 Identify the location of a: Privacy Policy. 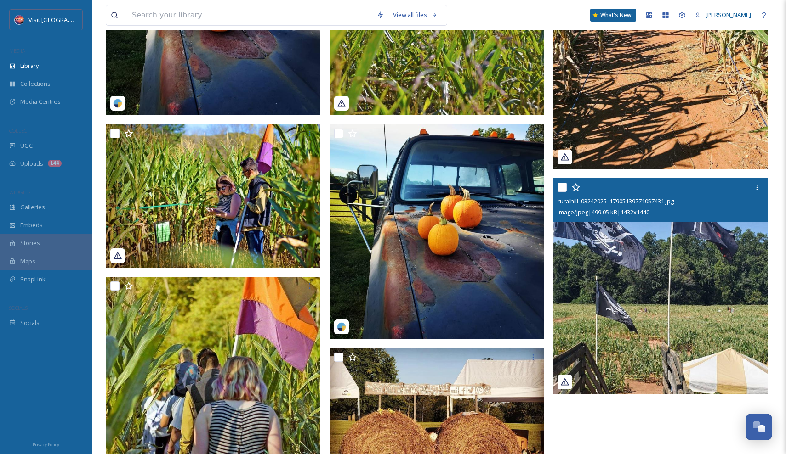
(46, 444).